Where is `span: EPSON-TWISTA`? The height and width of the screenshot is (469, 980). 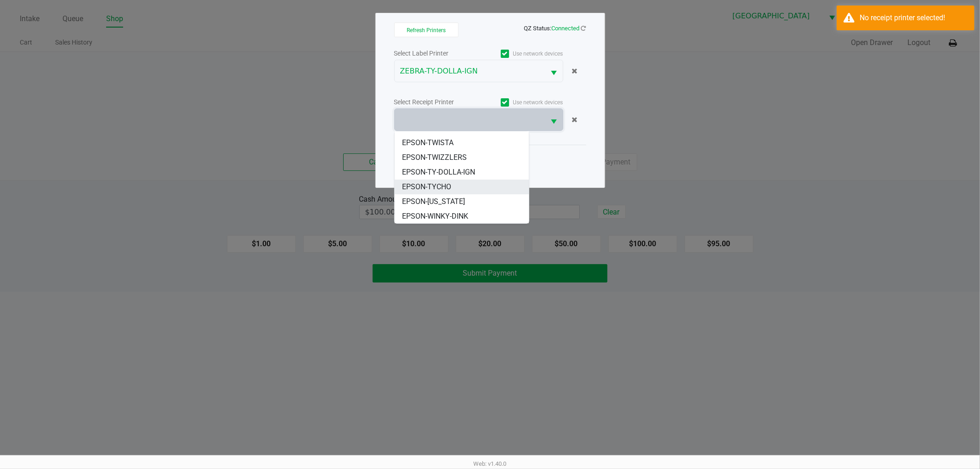 span: EPSON-TWISTA is located at coordinates (428, 143).